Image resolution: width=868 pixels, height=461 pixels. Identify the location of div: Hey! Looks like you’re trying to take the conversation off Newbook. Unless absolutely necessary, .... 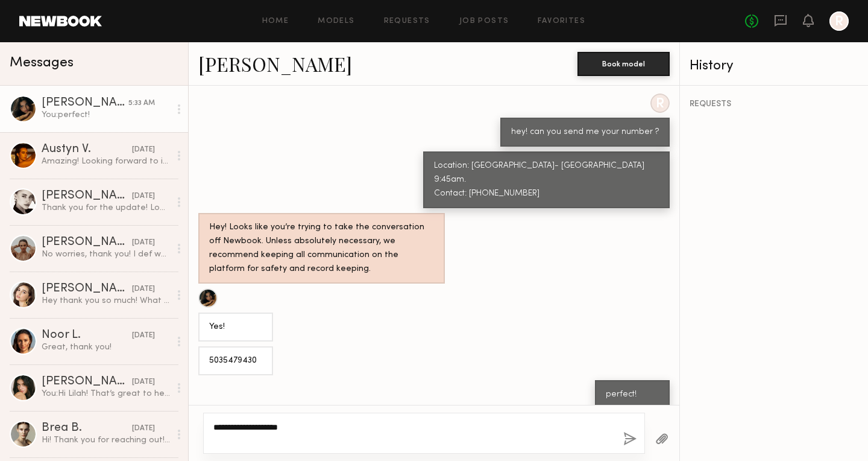
(321, 248).